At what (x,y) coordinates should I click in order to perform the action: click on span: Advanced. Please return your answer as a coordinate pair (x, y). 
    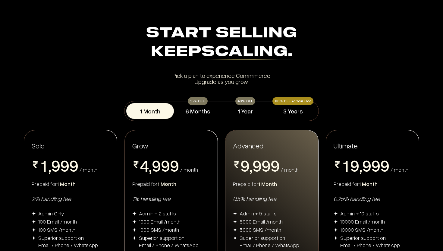
    Looking at the image, I should click on (248, 145).